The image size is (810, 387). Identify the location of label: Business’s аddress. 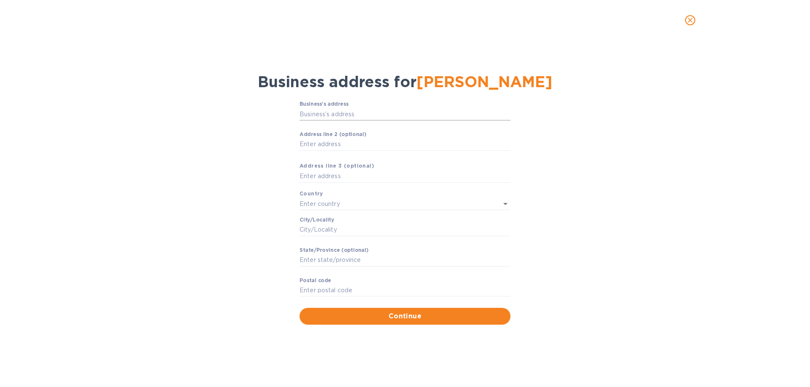
(324, 105).